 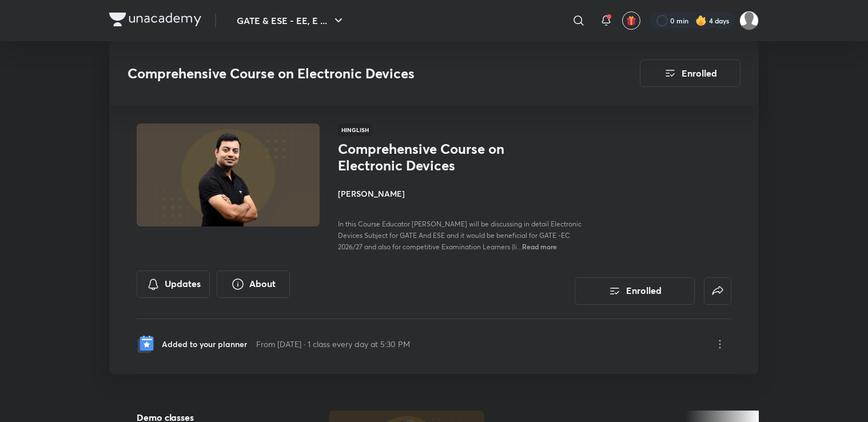 I want to click on span: Hinglish, so click(x=355, y=130).